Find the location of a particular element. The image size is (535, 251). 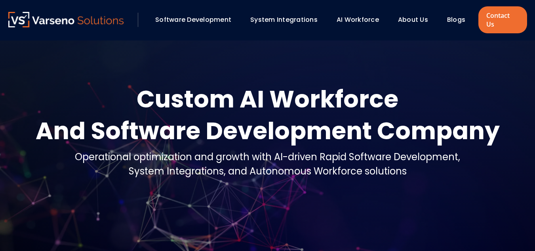

a: About Us is located at coordinates (413, 19).